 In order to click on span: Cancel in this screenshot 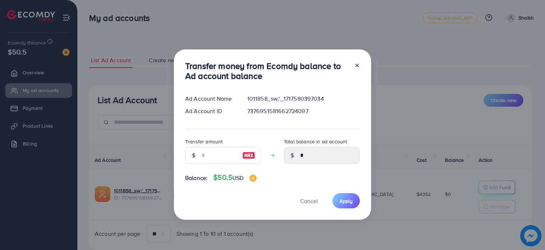, I will do `click(309, 201)`.